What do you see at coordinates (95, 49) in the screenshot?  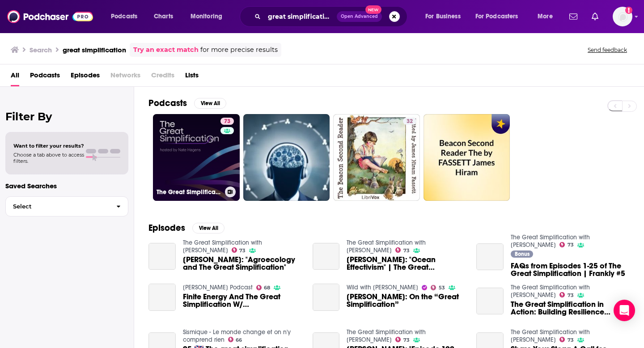 I see `h3: great simplification` at bounding box center [95, 49].